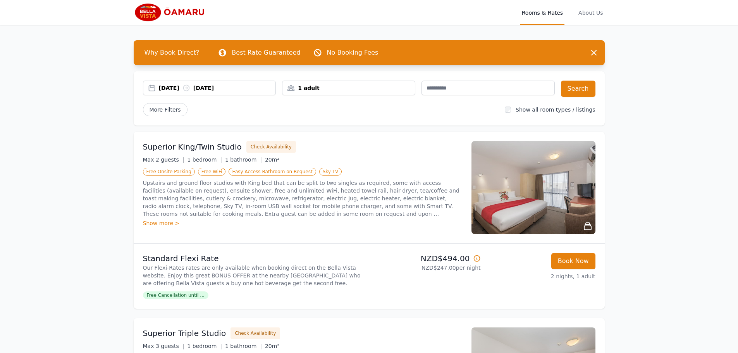 This screenshot has width=738, height=353. I want to click on p: Our Flexi-Rates rates are only available when booking direct on the Bella Vista website. Enjoy th..., so click(255, 276).